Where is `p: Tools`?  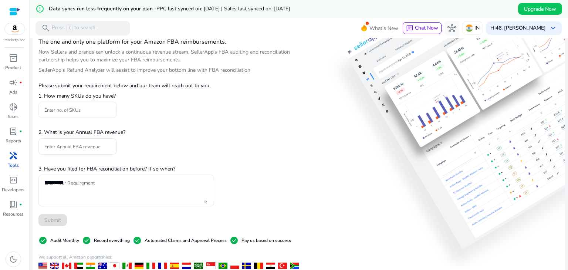
p: Tools is located at coordinates (13, 165).